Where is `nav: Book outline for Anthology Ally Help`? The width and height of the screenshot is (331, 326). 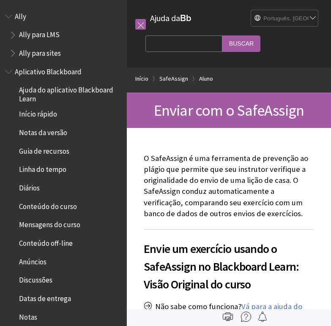 nav: Book outline for Anthology Ally Help is located at coordinates (63, 35).